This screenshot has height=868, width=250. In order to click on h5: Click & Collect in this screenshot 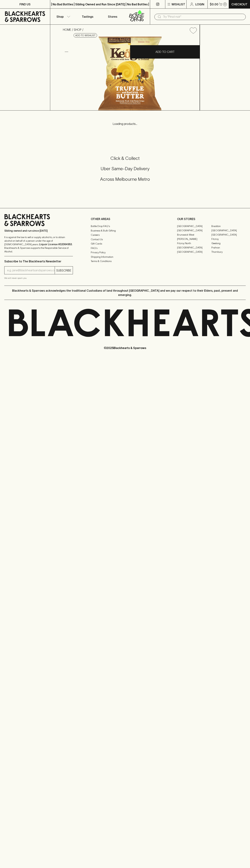, I will do `click(125, 158)`.